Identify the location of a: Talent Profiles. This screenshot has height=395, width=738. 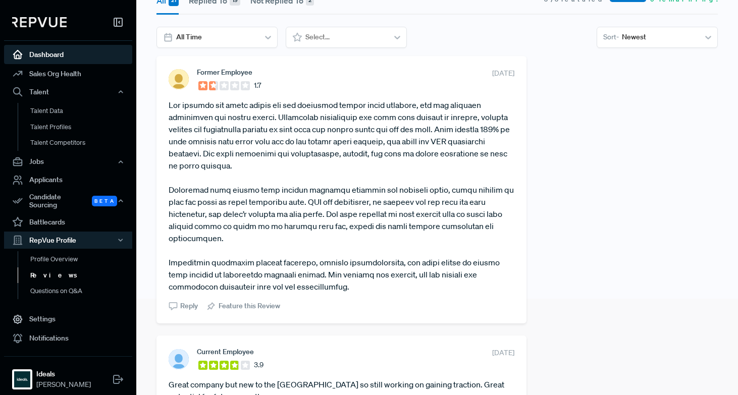
(82, 127).